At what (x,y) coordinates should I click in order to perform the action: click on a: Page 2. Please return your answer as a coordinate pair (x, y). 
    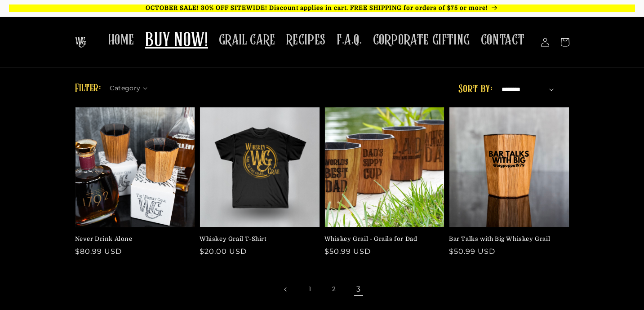
    Looking at the image, I should click on (335, 290).